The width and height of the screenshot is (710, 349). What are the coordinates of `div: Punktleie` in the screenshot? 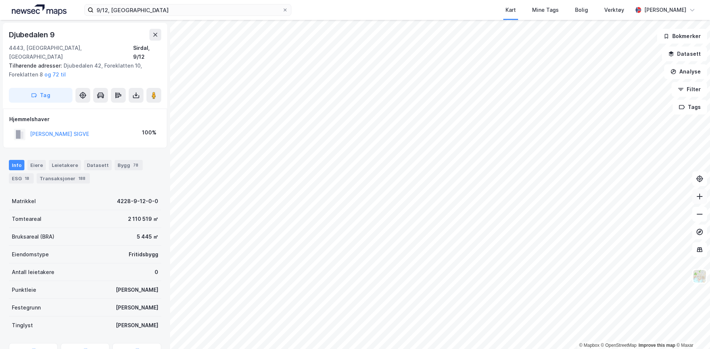 It's located at (24, 290).